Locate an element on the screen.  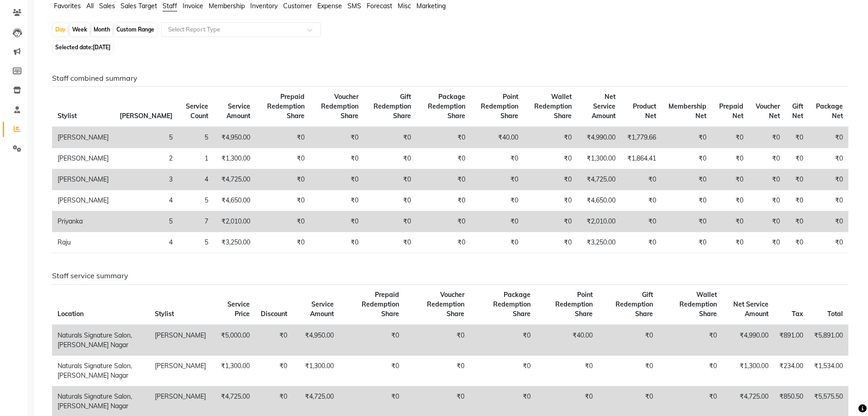
span: Voucher Net is located at coordinates (768, 111).